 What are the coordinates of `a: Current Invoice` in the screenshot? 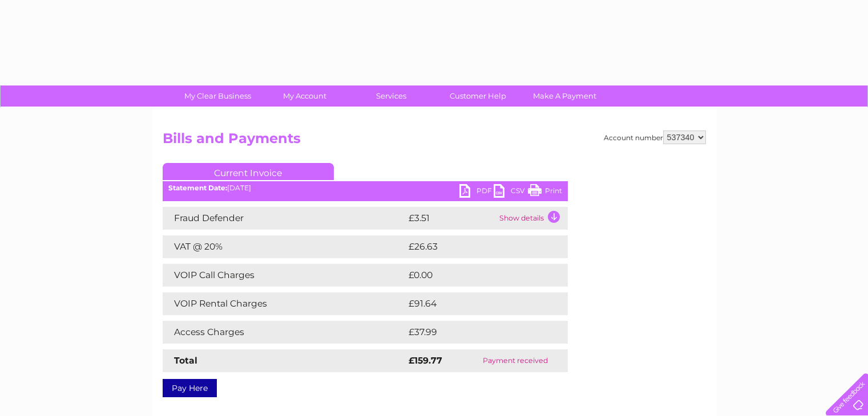 It's located at (248, 172).